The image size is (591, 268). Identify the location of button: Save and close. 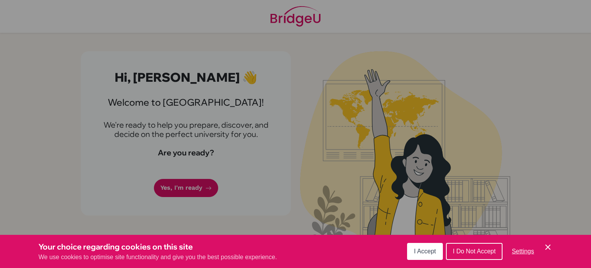
(548, 247).